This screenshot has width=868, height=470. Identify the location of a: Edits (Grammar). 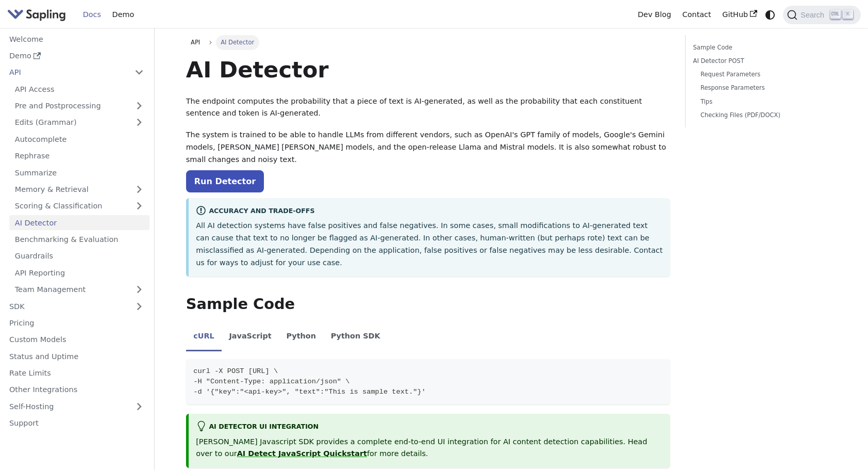
(79, 122).